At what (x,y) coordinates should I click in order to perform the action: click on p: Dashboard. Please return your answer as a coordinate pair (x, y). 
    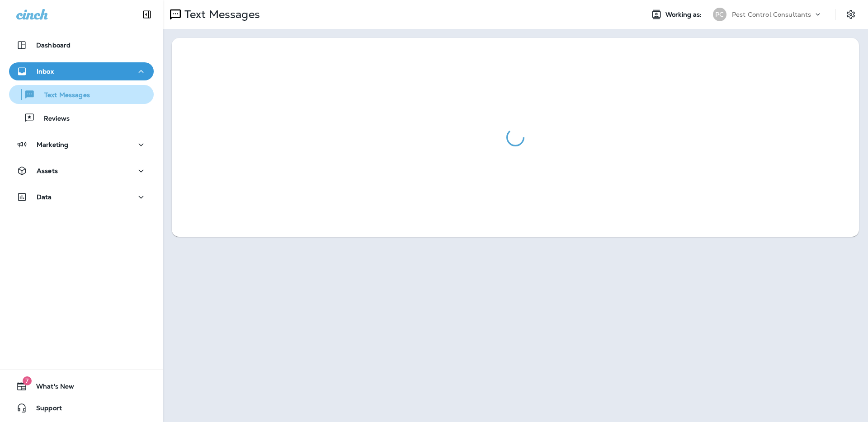
    Looking at the image, I should click on (53, 45).